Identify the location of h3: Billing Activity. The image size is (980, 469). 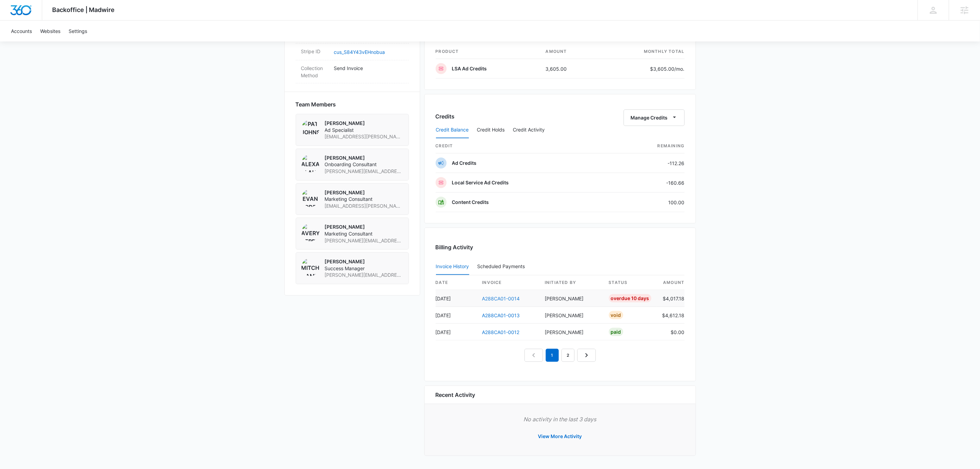
(560, 247).